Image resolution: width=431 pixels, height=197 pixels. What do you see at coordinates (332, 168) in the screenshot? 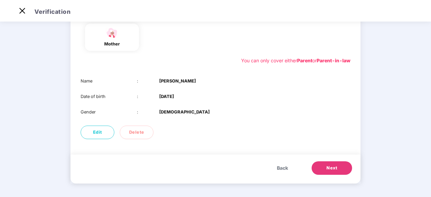
I see `span: Next` at bounding box center [332, 168].